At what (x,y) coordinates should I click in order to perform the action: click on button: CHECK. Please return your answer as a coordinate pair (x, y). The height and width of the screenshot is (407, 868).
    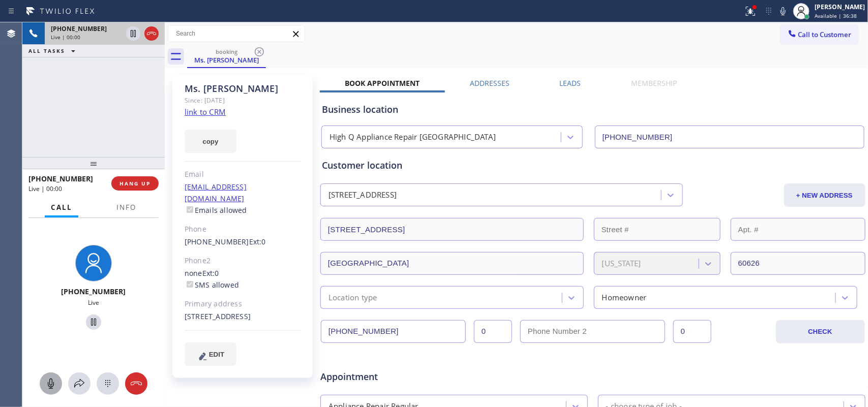
    Looking at the image, I should click on (820, 332).